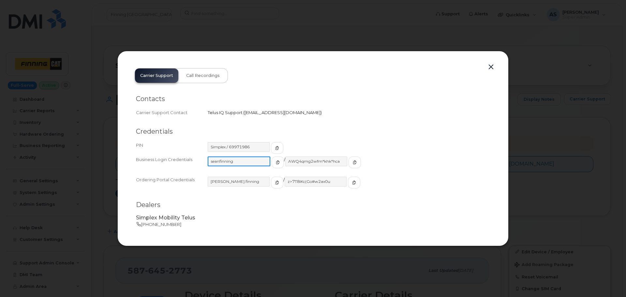  What do you see at coordinates (172, 165) in the screenshot?
I see `div: Business Login Credentials` at bounding box center [172, 165].